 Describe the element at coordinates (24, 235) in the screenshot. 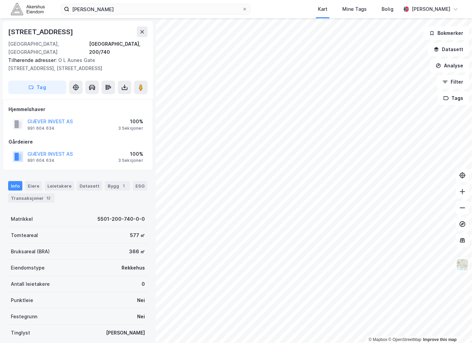

I see `div: Tomteareal` at that location.